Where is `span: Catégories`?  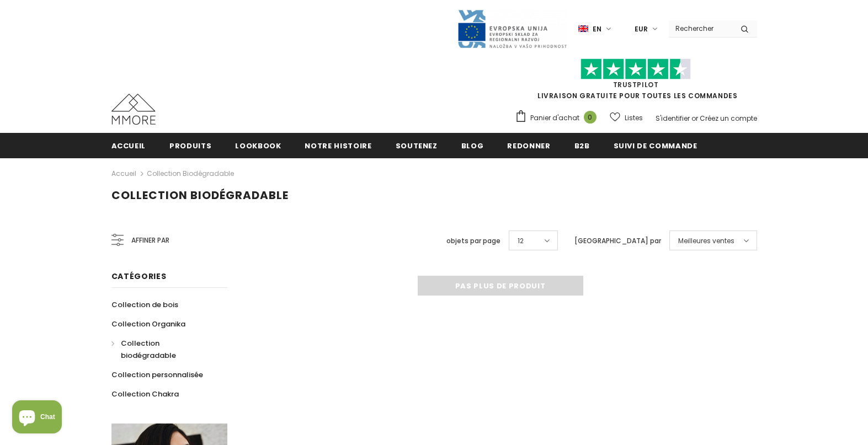 span: Catégories is located at coordinates (139, 276).